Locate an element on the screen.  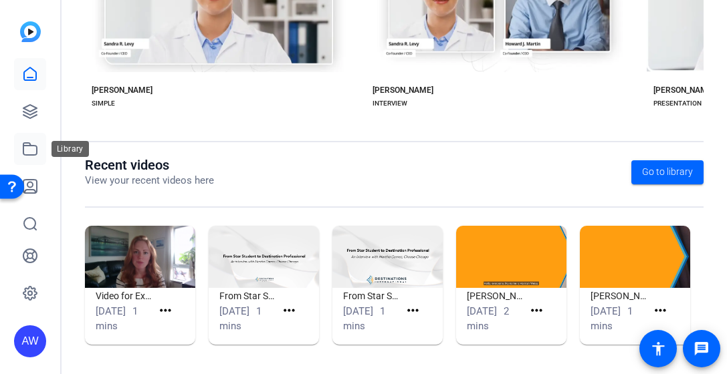
a: Go to library is located at coordinates (667, 172).